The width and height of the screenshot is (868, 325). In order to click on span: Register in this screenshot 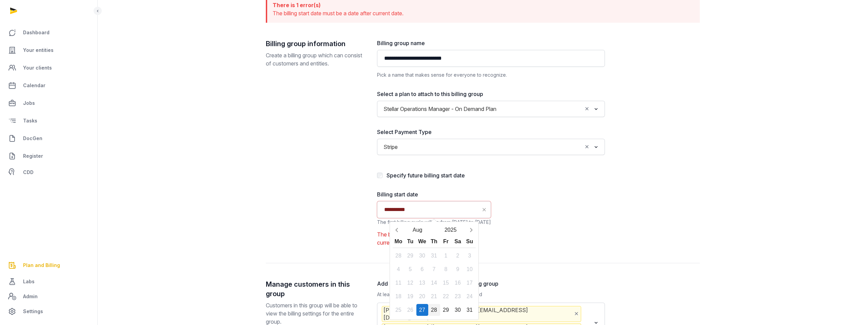, I will do `click(33, 156)`.